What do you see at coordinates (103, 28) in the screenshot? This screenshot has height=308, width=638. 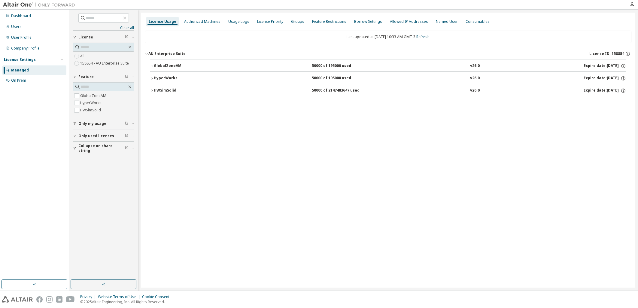 I see `a: Clear all` at bounding box center [103, 28].